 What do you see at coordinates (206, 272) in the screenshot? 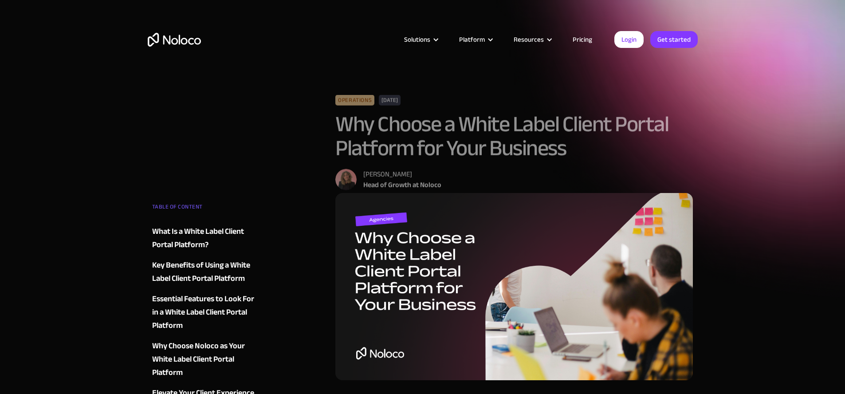
I see `a: Key Benefits of Using a White Label Client Portal Platform` at bounding box center [206, 272].